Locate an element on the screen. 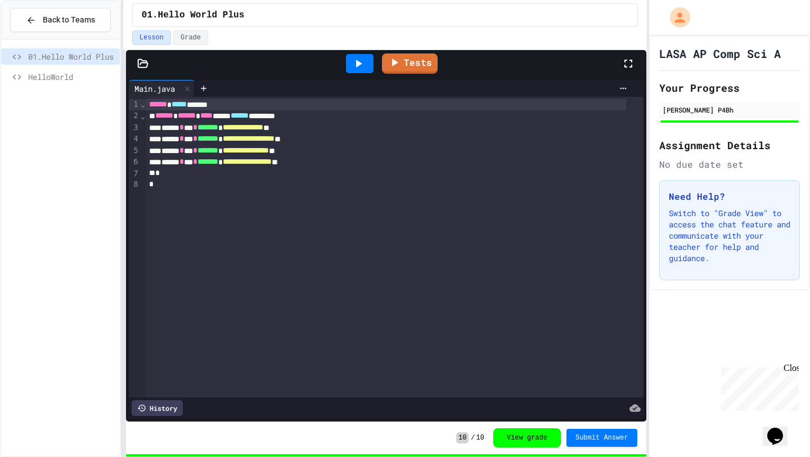  span: Submit Answer is located at coordinates (602, 438).